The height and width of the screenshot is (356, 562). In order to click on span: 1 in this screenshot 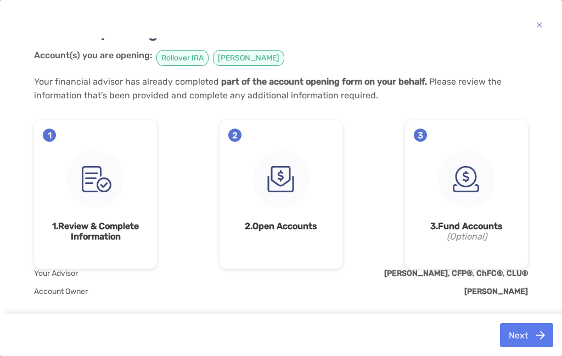, I will do `click(49, 135)`.